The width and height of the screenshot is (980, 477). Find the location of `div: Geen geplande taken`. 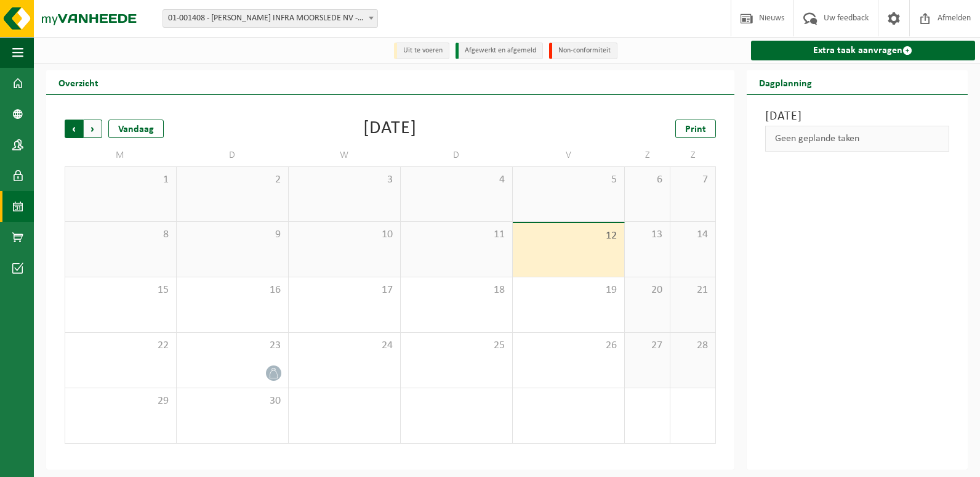

div: Geen geplande taken is located at coordinates (857, 139).